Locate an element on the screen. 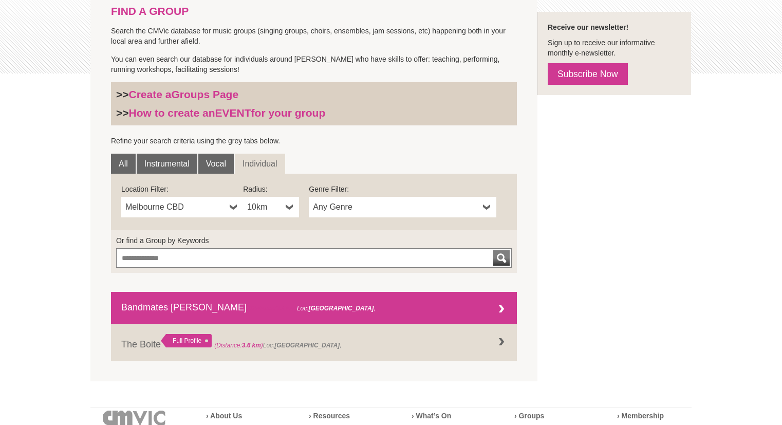 This screenshot has width=782, height=425. a: Melbourne CBD is located at coordinates (182, 207).